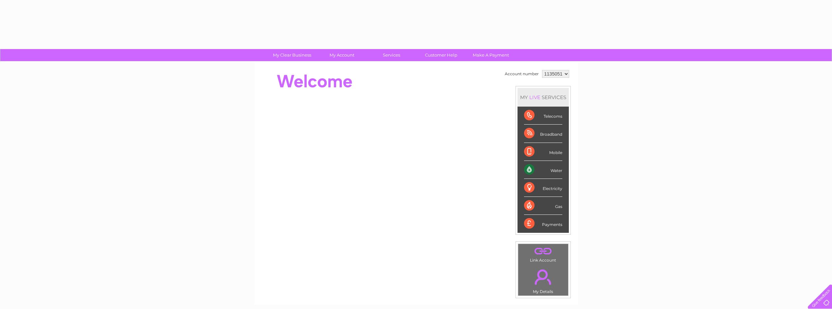  What do you see at coordinates (543, 188) in the screenshot?
I see `div: Electricity` at bounding box center [543, 188].